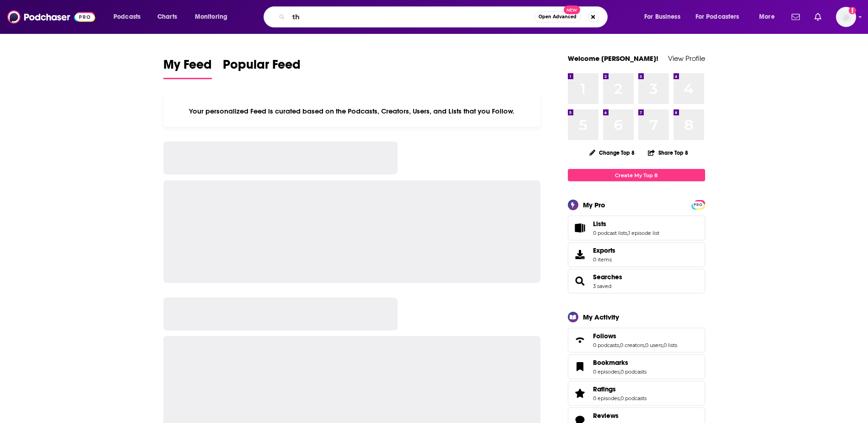 Image resolution: width=868 pixels, height=423 pixels. What do you see at coordinates (852, 10) in the screenshot?
I see `svg: Add a profile image` at bounding box center [852, 10].